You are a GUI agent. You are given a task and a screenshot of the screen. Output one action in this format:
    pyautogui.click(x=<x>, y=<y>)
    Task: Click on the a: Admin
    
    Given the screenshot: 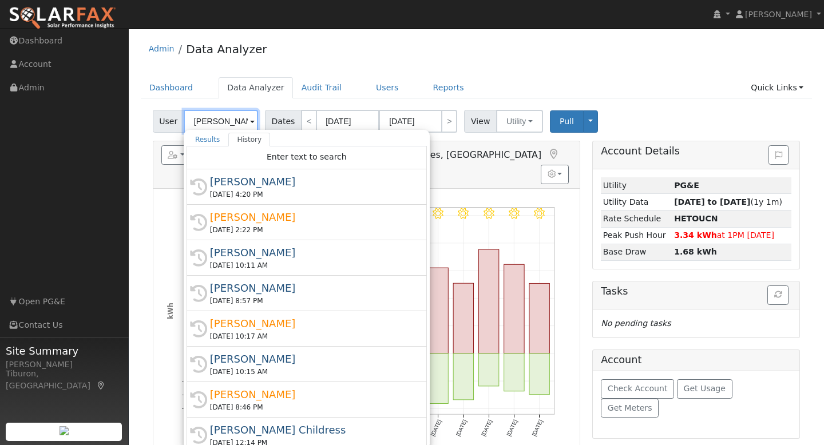 What is the action you would take?
    pyautogui.click(x=161, y=49)
    